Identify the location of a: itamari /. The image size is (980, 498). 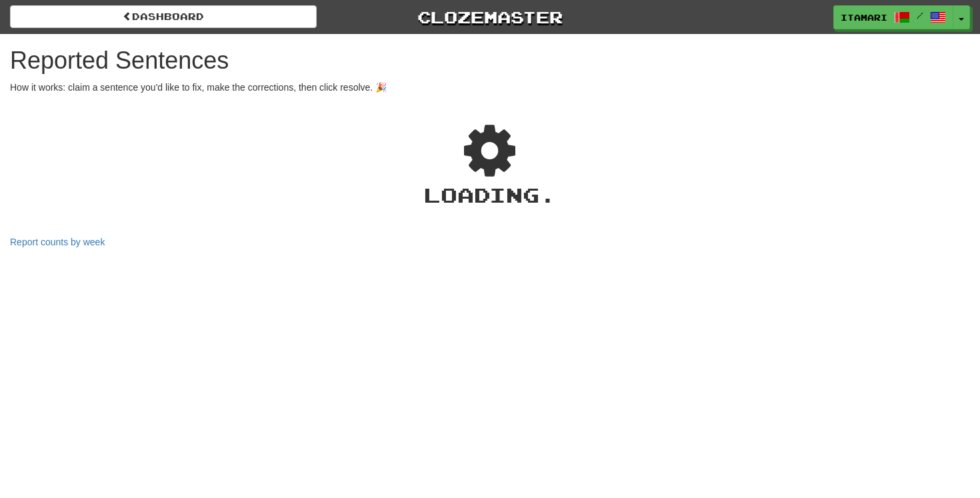
(893, 18).